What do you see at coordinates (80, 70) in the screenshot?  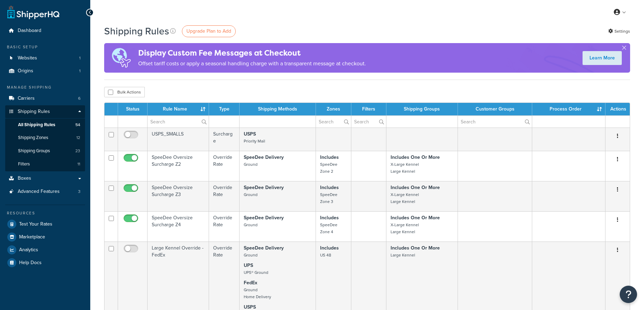 I see `span: 1` at bounding box center [80, 70].